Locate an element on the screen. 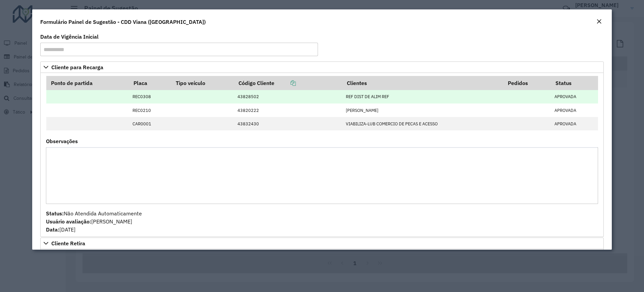 The height and width of the screenshot is (292, 644). button: Close is located at coordinates (599, 22).